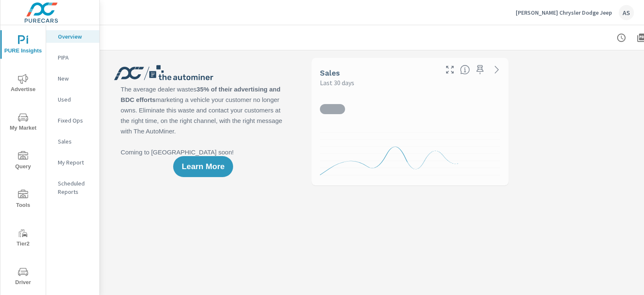 The width and height of the screenshot is (644, 295). Describe the element at coordinates (72, 78) in the screenshot. I see `div: New` at that location.